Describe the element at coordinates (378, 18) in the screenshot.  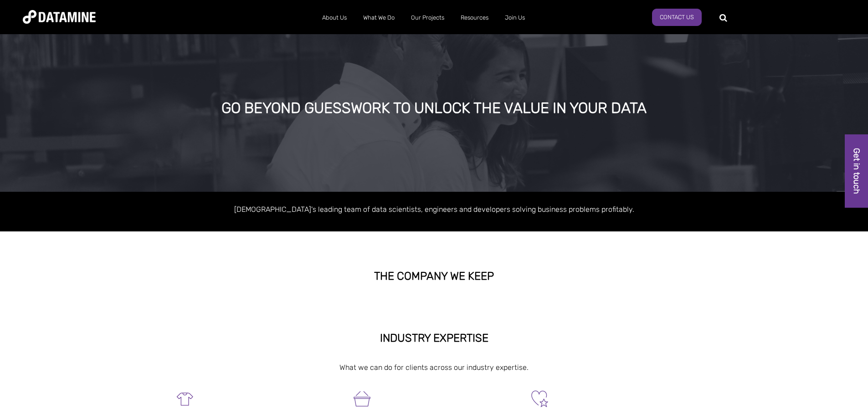
I see `a: What We Do` at that location.